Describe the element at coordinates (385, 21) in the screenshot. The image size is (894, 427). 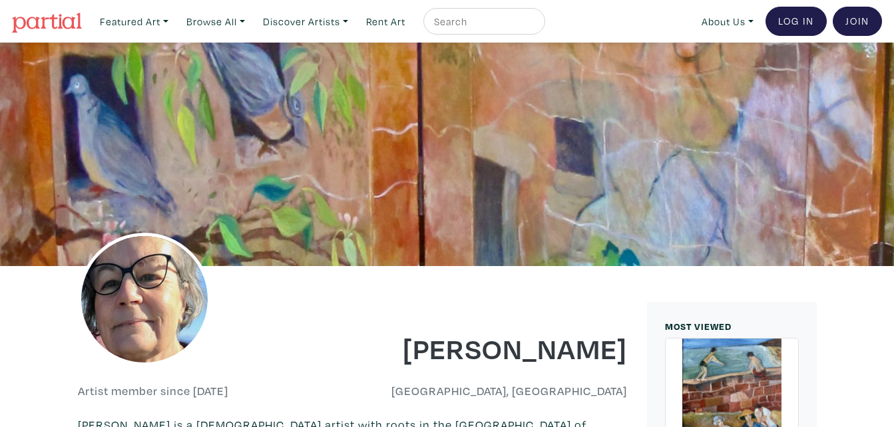
I see `a: Rent Art` at that location.